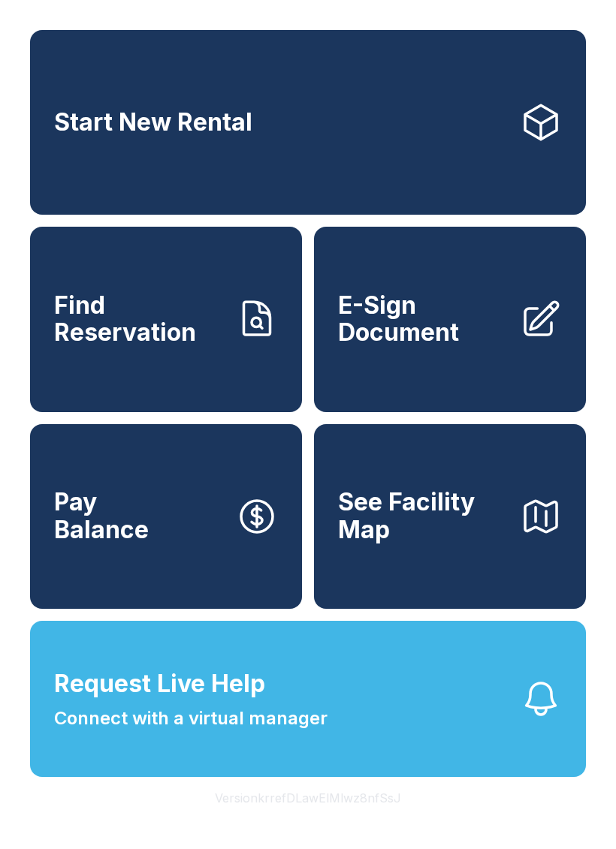 The height and width of the screenshot is (849, 616). I want to click on span: See Facility Map, so click(423, 515).